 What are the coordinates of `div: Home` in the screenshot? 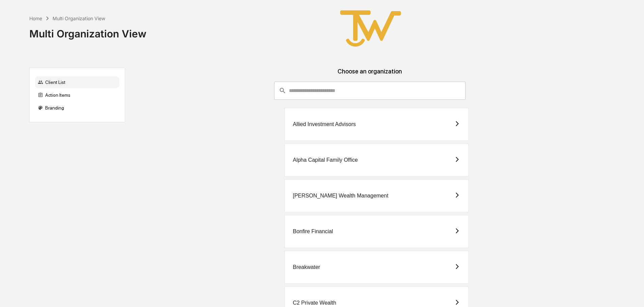 It's located at (36, 18).